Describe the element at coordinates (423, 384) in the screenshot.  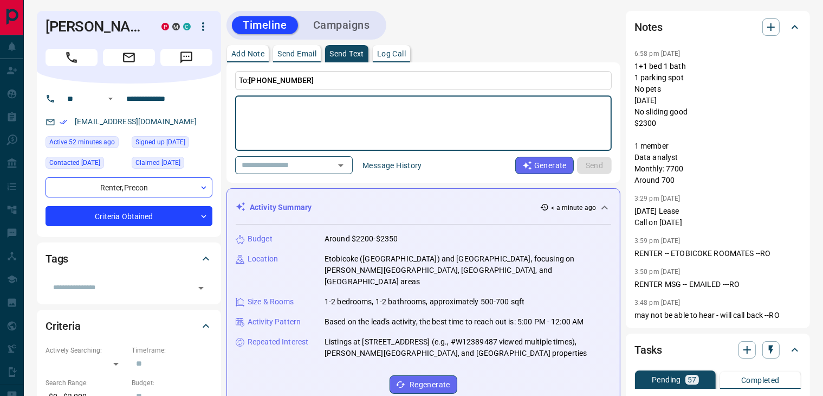
I see `button: Regenerate` at that location.